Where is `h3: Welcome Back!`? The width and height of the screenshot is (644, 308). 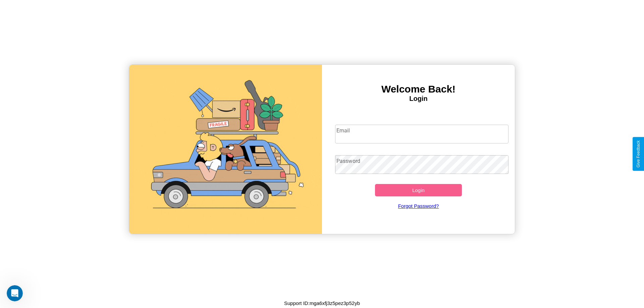
h3: Welcome Back! is located at coordinates (418, 89).